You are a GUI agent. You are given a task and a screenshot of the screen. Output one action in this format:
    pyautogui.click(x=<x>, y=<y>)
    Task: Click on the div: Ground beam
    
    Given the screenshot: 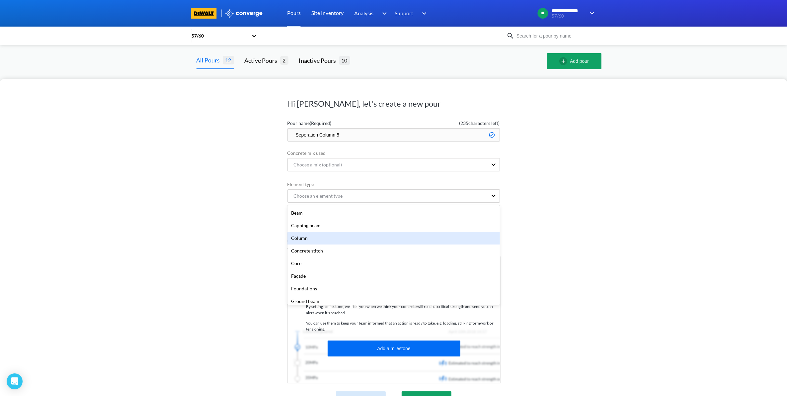 What is the action you would take?
    pyautogui.click(x=394, y=301)
    